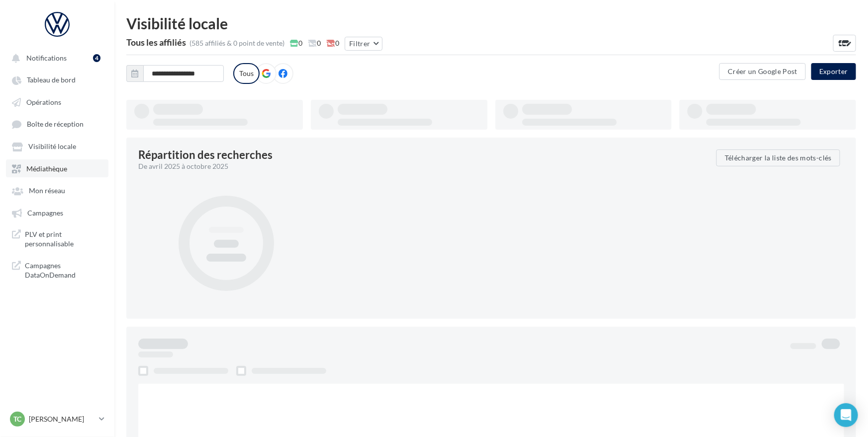 The image size is (868, 437). Describe the element at coordinates (55, 124) in the screenshot. I see `span: Boîte de réception` at that location.